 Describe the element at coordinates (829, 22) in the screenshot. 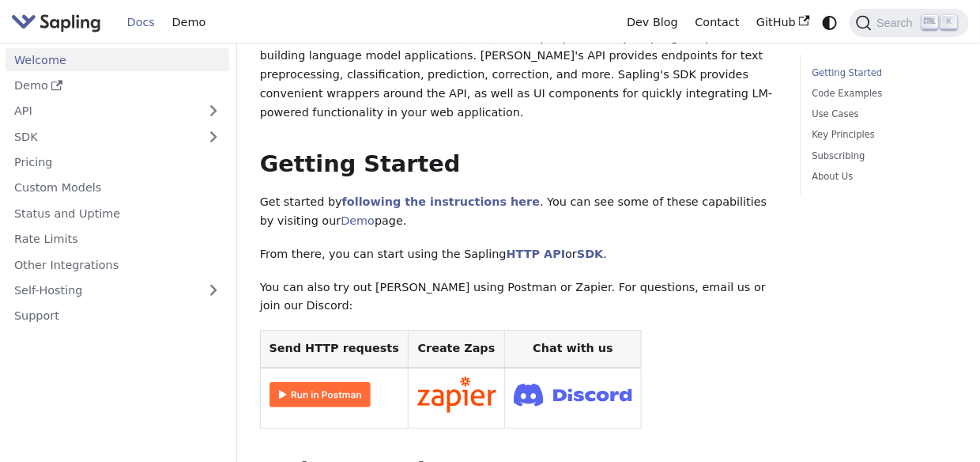

I see `button: Switch between dark and light mode (currently system mode)` at that location.